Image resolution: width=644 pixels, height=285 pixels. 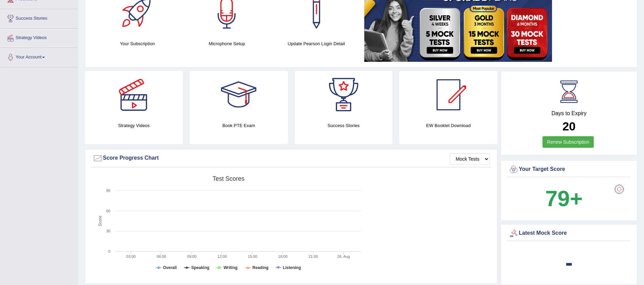 I want to click on text: 60, so click(x=108, y=211).